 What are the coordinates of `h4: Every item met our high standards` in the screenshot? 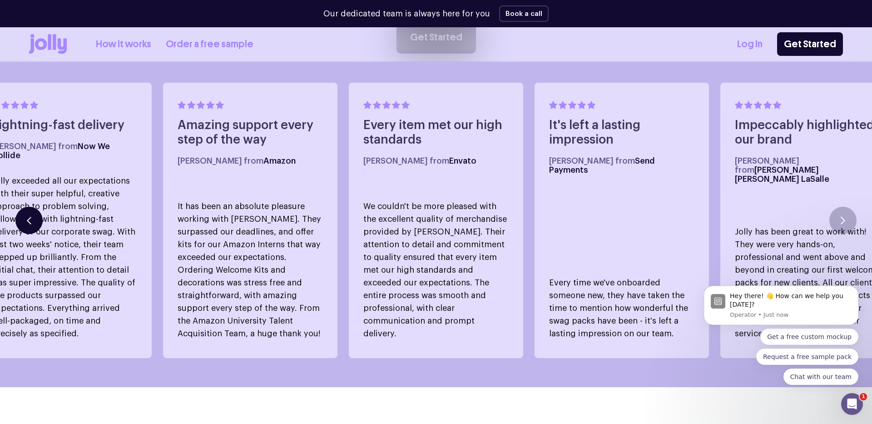 It's located at (436, 133).